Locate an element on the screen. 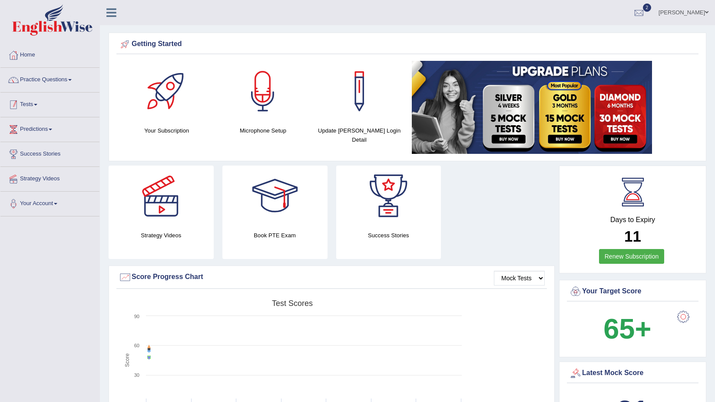 The width and height of the screenshot is (715, 402). h4: Book PTE Exam is located at coordinates (275, 235).